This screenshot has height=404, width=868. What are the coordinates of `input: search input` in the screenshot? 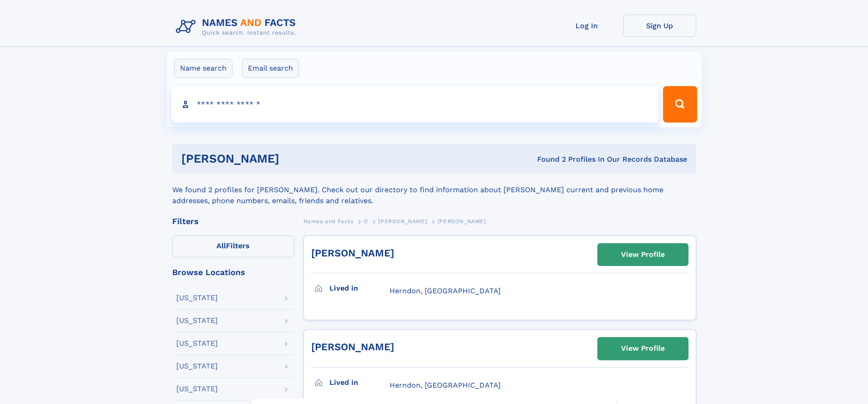 It's located at (415, 104).